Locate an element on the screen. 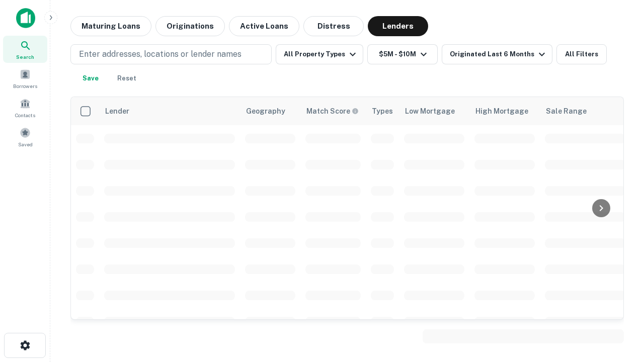  div: Lender is located at coordinates (117, 111).